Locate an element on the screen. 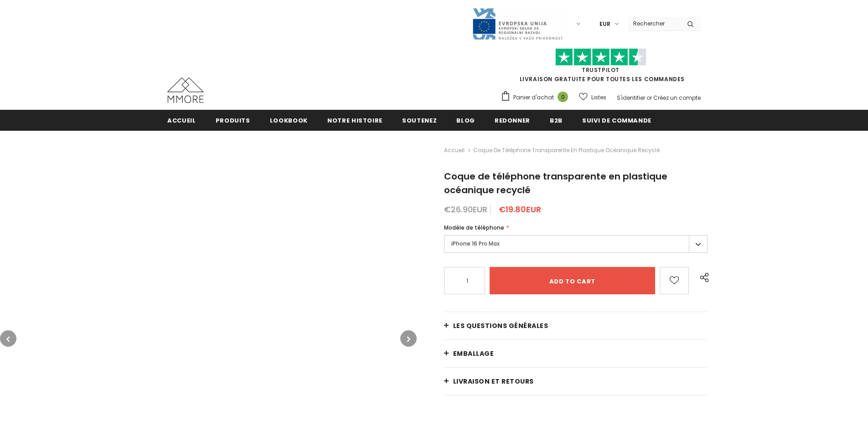 This screenshot has width=868, height=436. span: Les questions générales is located at coordinates (501, 326).